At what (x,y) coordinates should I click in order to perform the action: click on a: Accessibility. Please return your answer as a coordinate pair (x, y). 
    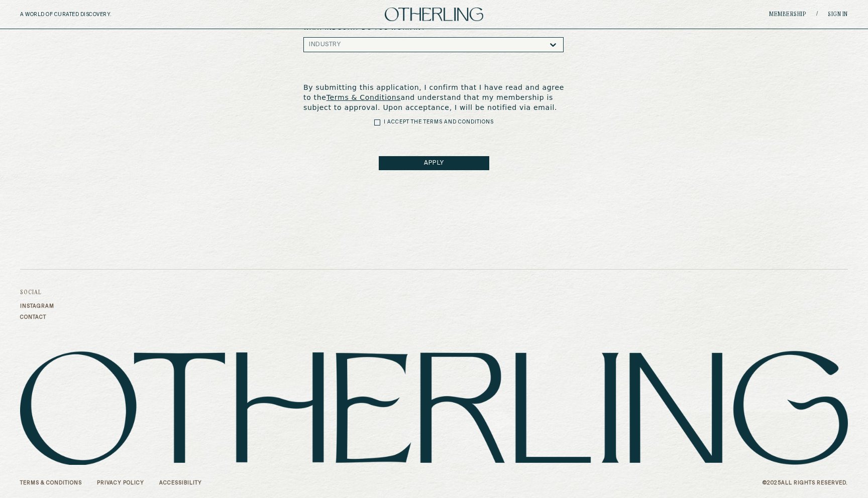
    Looking at the image, I should click on (181, 483).